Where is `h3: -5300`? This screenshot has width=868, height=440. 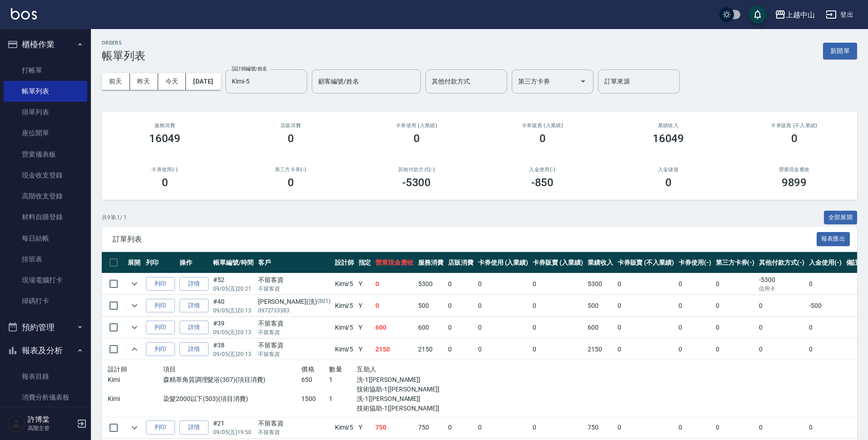
h3: -5300 is located at coordinates (416, 182).